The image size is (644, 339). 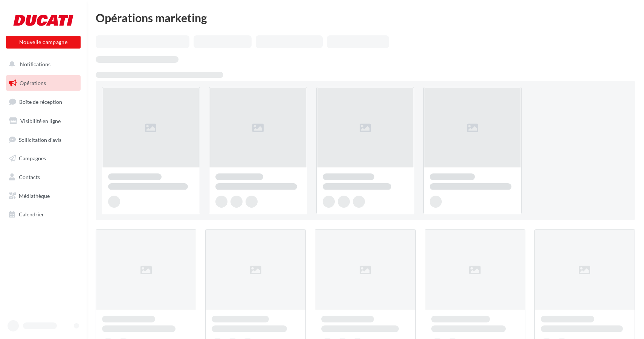 What do you see at coordinates (35, 64) in the screenshot?
I see `span: Notifications` at bounding box center [35, 64].